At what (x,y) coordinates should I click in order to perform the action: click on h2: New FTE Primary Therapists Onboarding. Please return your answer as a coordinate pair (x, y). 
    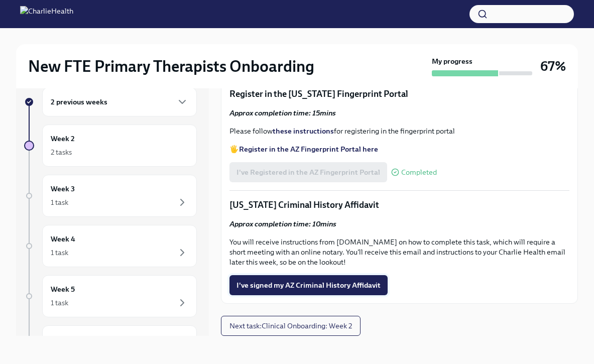
    Looking at the image, I should click on (171, 66).